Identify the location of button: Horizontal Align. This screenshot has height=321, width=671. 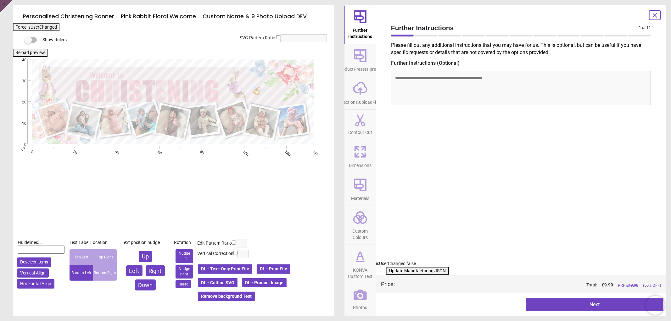
(36, 284).